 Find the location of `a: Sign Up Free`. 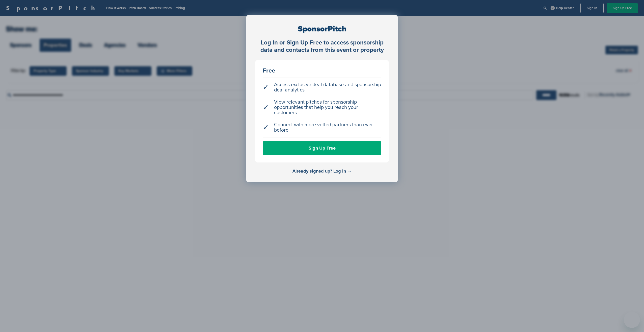

a: Sign Up Free is located at coordinates (322, 148).